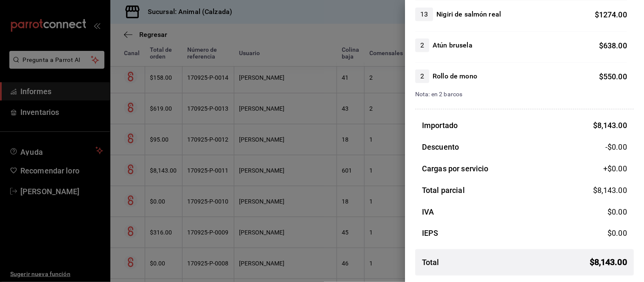  What do you see at coordinates (428, 212) in the screenshot?
I see `font: IVA` at bounding box center [428, 212].